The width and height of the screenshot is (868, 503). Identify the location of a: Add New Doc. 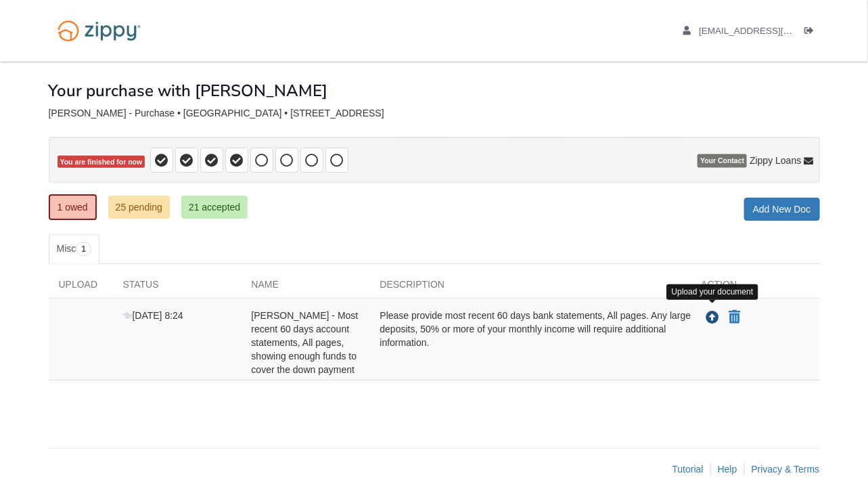
(782, 209).